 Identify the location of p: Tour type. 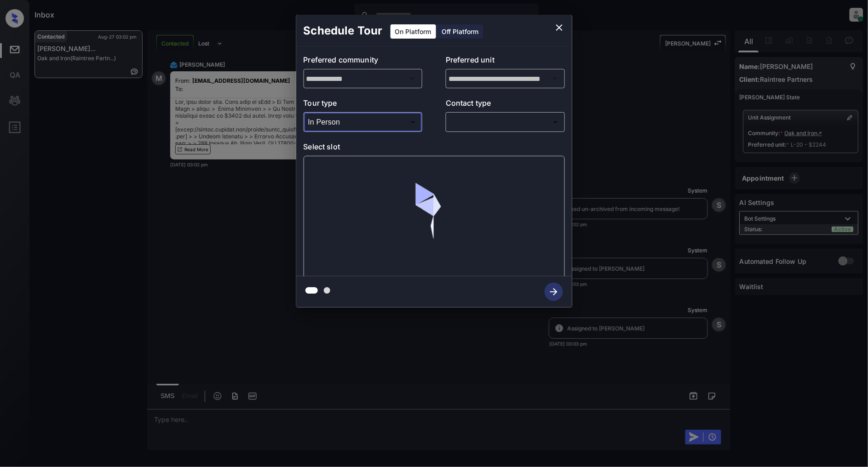
(363, 105).